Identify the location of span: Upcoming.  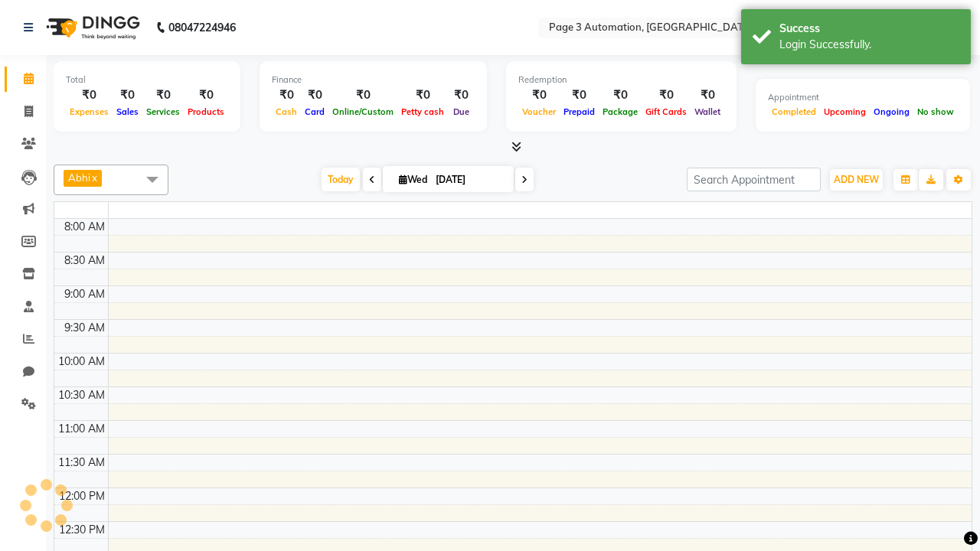
(845, 112).